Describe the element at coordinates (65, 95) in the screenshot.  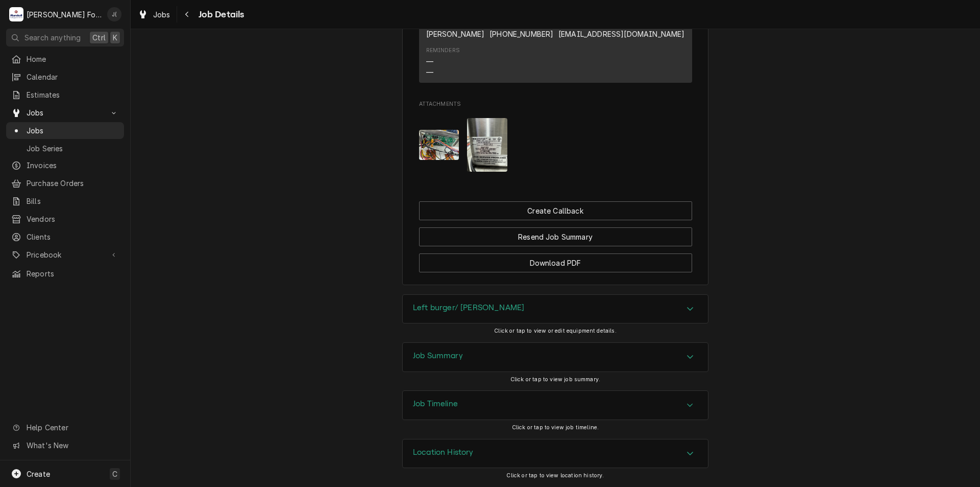
I see `a: Estimates` at that location.